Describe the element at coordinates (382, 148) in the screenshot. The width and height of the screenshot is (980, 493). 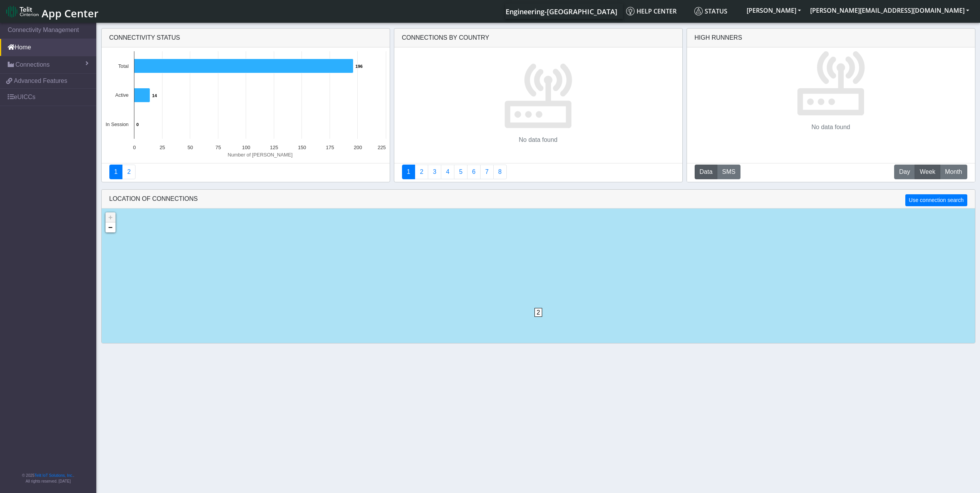
I see `text: 225` at that location.